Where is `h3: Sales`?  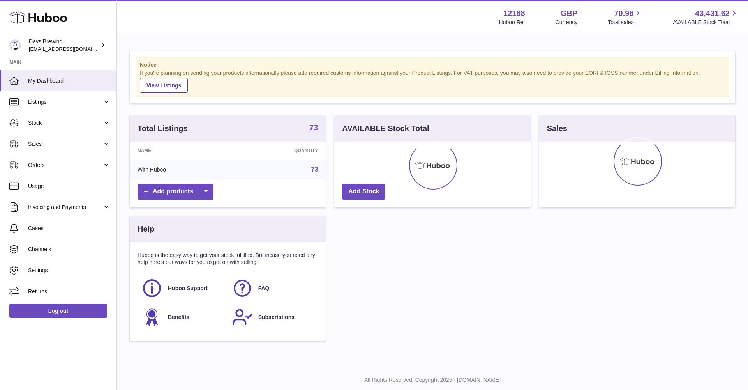 h3: Sales is located at coordinates (557, 128).